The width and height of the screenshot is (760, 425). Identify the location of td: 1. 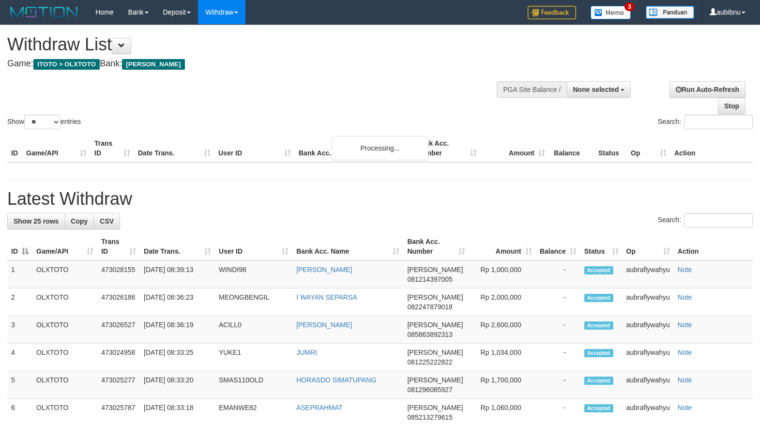
(20, 274).